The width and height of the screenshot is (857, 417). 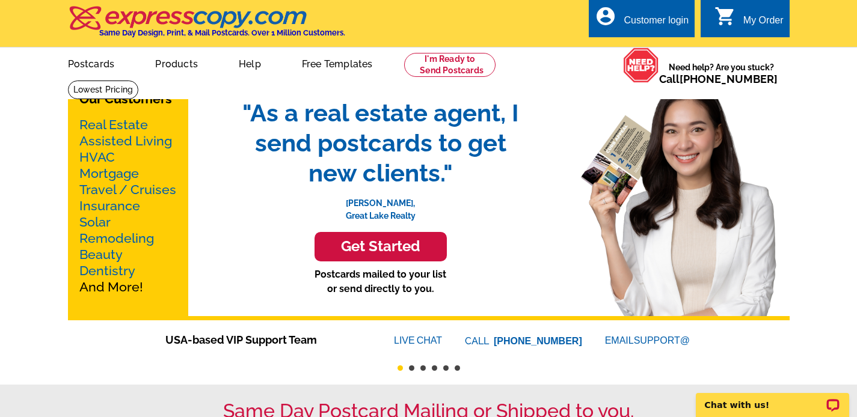 What do you see at coordinates (128, 206) in the screenshot?
I see `p: And More!` at bounding box center [128, 206].